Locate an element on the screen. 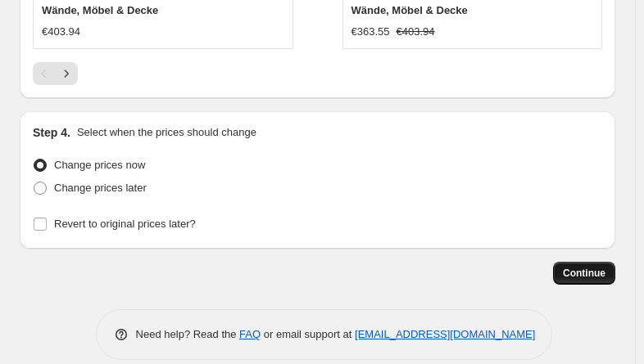 The height and width of the screenshot is (364, 644). button: Next is located at coordinates (66, 73).